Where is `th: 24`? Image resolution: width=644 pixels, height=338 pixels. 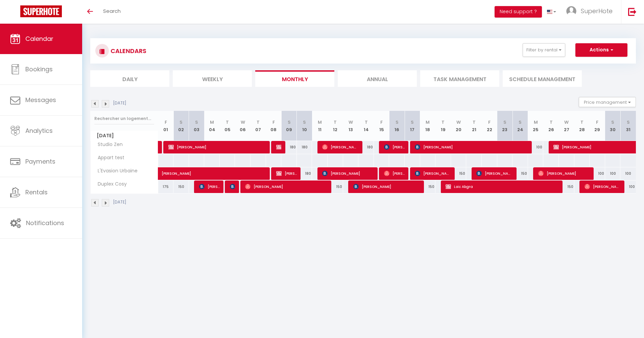 th: 24 is located at coordinates (520, 126).